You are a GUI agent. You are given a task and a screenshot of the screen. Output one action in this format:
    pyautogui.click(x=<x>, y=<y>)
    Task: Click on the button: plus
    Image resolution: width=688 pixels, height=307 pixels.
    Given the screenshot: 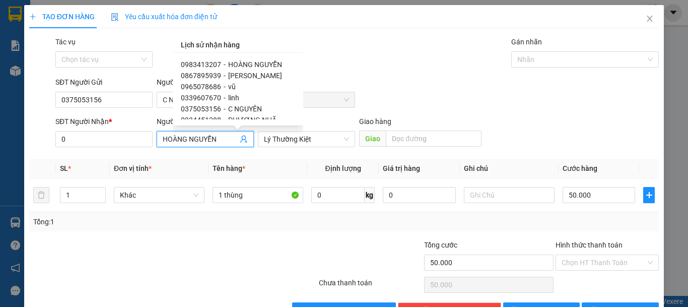 What is the action you would take?
    pyautogui.click(x=649, y=195)
    